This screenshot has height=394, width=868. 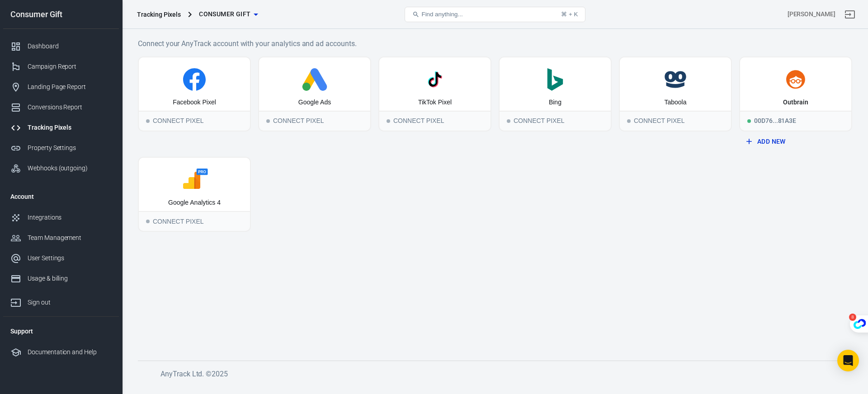 What do you see at coordinates (555, 103) in the screenshot?
I see `div: Bing` at bounding box center [555, 103].